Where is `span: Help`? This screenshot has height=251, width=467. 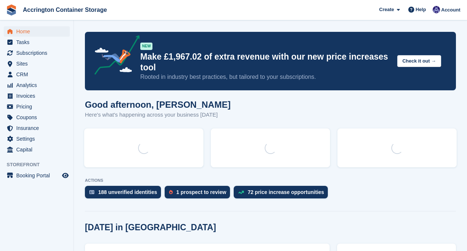 span: Help is located at coordinates (421, 10).